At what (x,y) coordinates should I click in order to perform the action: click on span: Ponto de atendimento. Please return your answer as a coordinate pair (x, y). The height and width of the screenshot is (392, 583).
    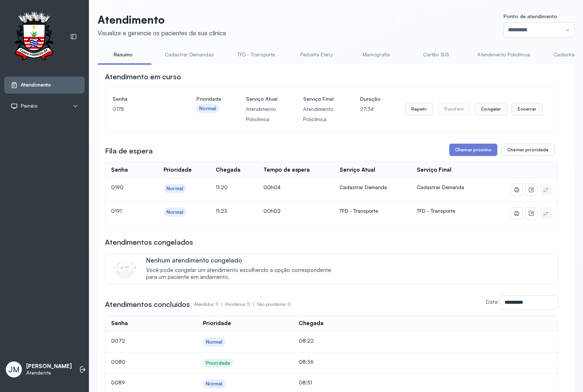
    Looking at the image, I should click on (530, 16).